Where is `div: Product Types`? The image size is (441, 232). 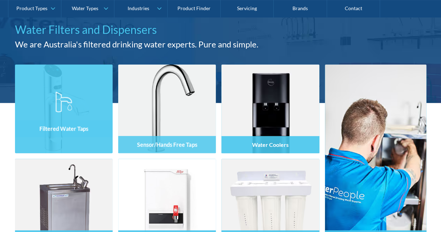 div: Product Types is located at coordinates (32, 8).